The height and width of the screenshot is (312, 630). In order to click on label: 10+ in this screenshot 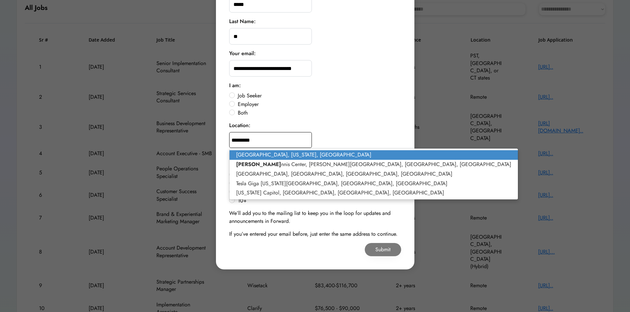, I will do `click(318, 201)`.